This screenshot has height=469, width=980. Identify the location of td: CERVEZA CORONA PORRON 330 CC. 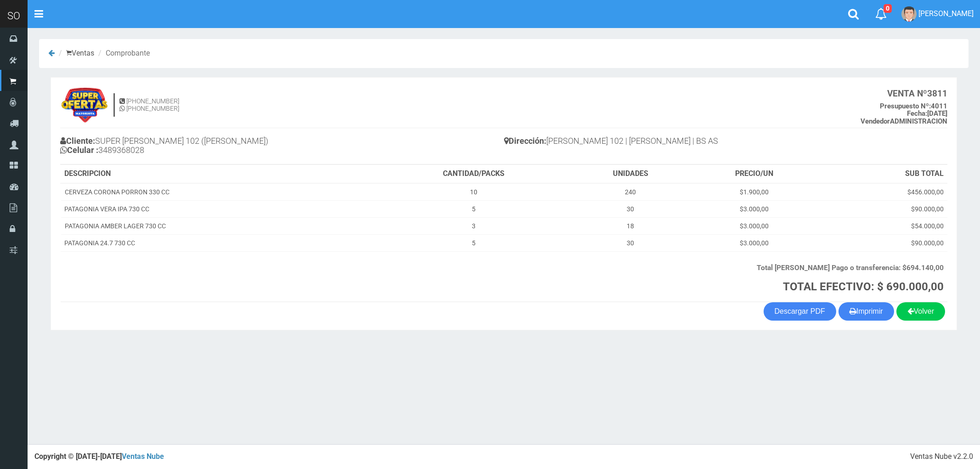
(219, 192).